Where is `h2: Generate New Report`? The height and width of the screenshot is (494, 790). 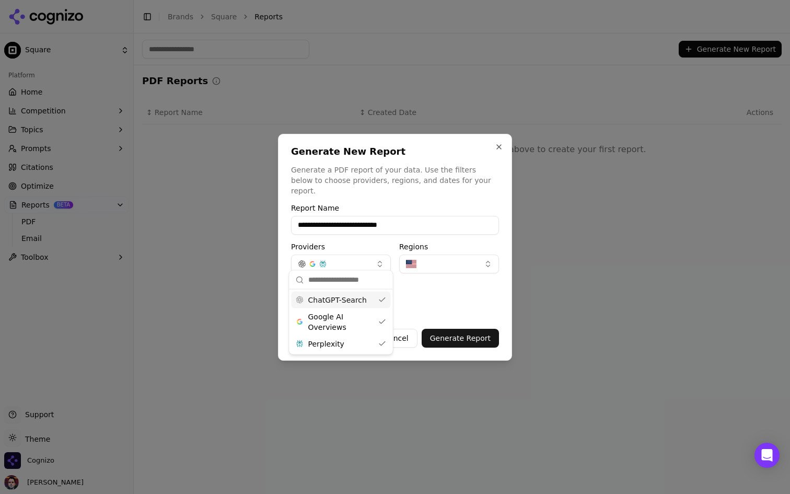
h2: Generate New Report is located at coordinates (395, 151).